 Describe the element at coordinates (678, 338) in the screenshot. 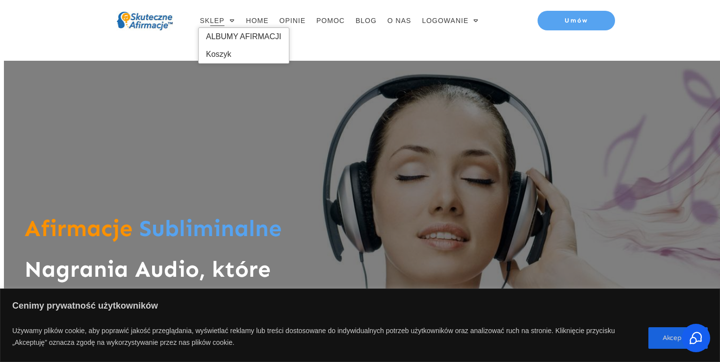

I see `button: Akceptuję` at that location.